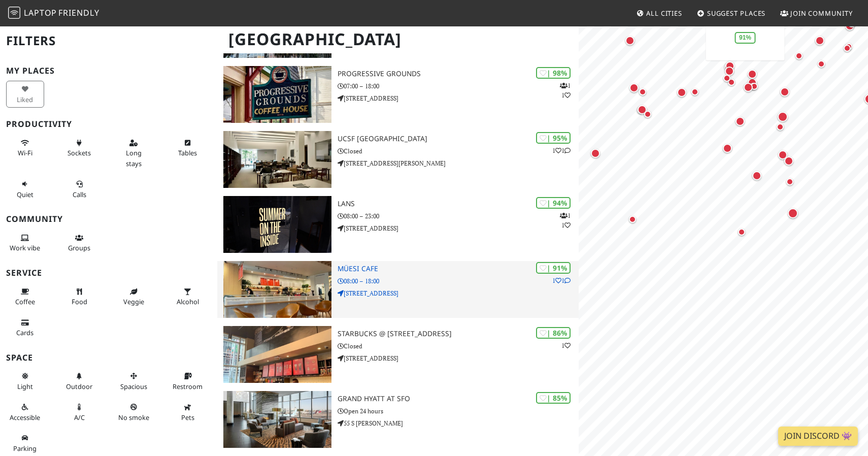 Image resolution: width=868 pixels, height=456 pixels. What do you see at coordinates (821, 13) in the screenshot?
I see `span: Join Community` at bounding box center [821, 13].